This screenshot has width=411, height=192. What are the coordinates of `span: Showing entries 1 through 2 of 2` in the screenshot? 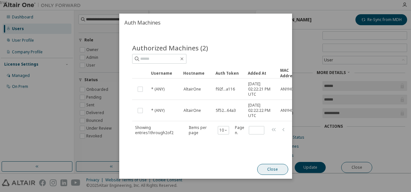 It's located at (154, 130).